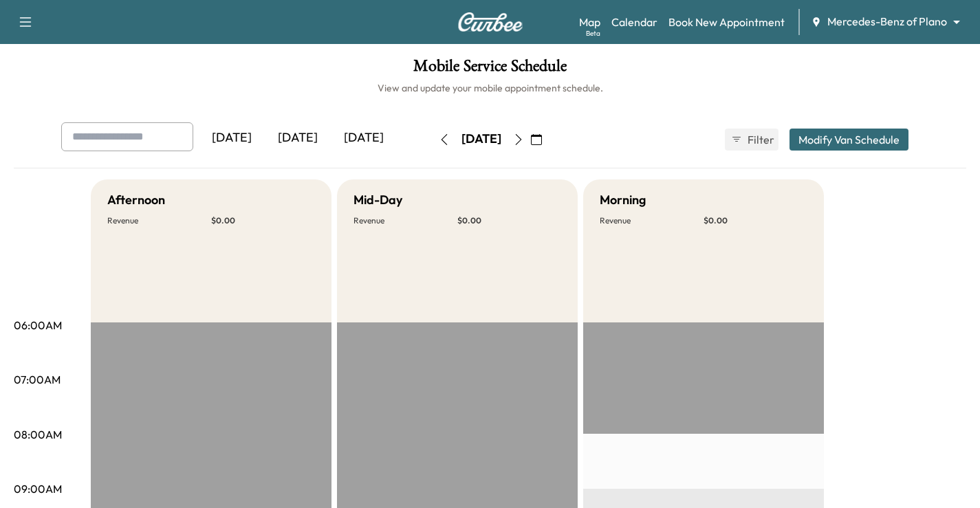  What do you see at coordinates (37, 380) in the screenshot?
I see `p: 07:00AM` at bounding box center [37, 380].